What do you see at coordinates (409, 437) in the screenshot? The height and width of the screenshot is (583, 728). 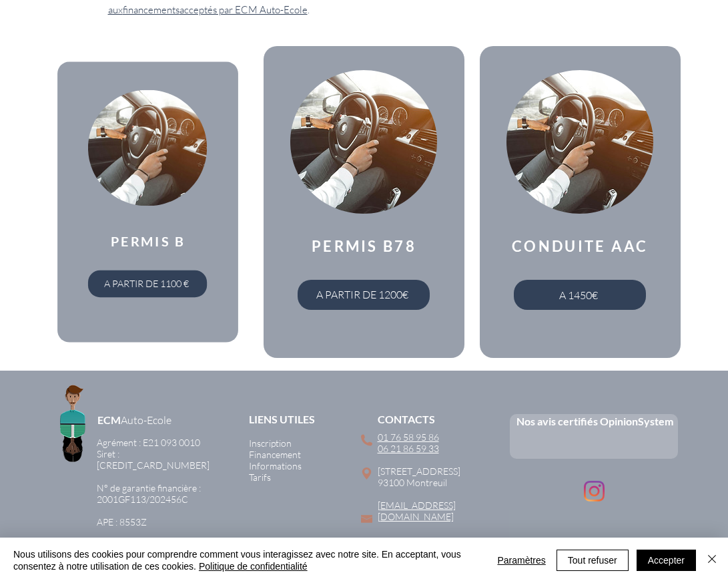 I see `a: 01 76 58 95 86` at bounding box center [409, 437].